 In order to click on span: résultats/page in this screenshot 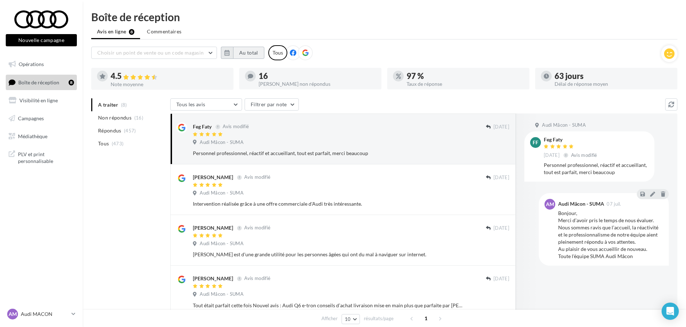, I will do `click(379, 319)`.